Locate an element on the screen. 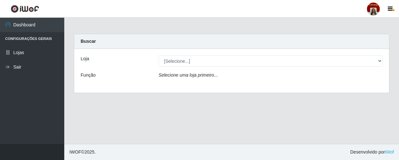  span: Desenvolvido por is located at coordinates (372, 152).